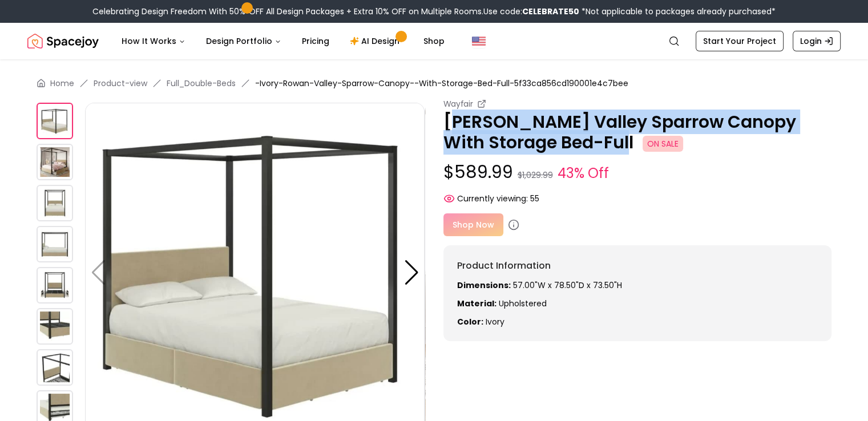 This screenshot has height=421, width=868. I want to click on strong: Color:, so click(471, 322).